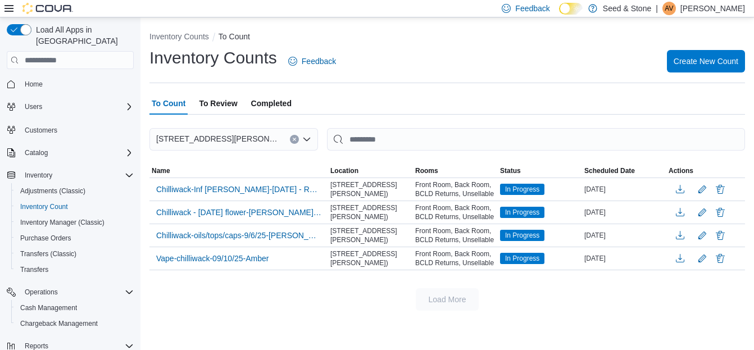  I want to click on a: Feedback, so click(312, 61).